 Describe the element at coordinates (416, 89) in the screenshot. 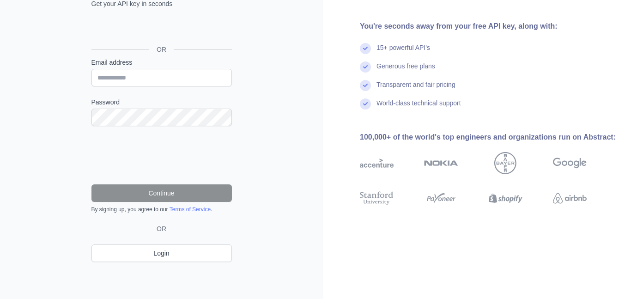

I see `div: Transparent and fair pricing` at that location.